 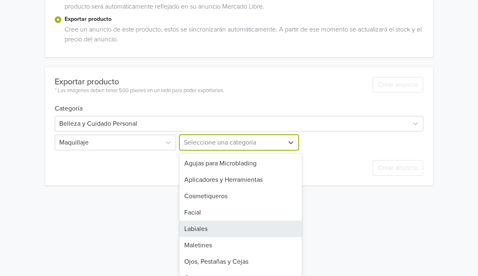 What do you see at coordinates (241, 261) in the screenshot?
I see `div: Ojos, Pestañas y Cejas` at bounding box center [241, 261].